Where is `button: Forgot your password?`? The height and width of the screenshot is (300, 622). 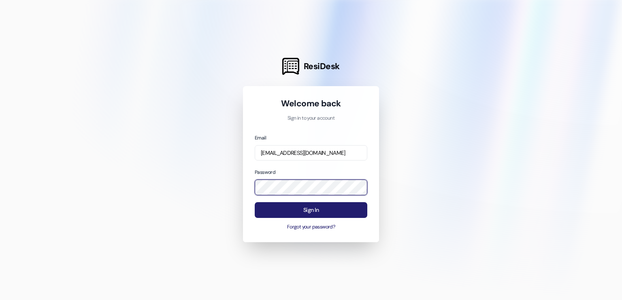 button: Forgot your password? is located at coordinates (311, 227).